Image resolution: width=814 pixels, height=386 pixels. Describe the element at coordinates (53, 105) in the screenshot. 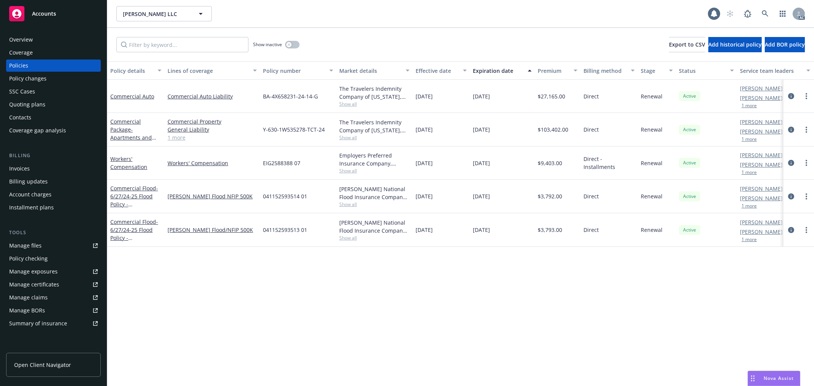

I see `a: Quoting plans` at that location.